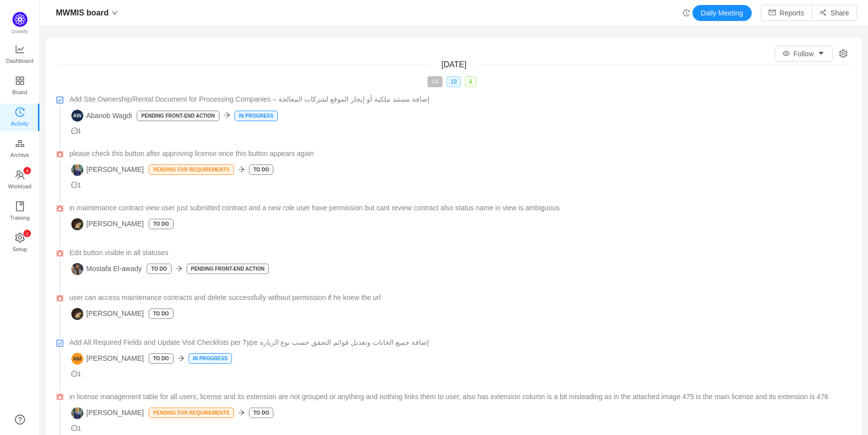 The height and width of the screenshot is (435, 868). Describe the element at coordinates (834, 13) in the screenshot. I see `button: icon: share-altShare` at that location.